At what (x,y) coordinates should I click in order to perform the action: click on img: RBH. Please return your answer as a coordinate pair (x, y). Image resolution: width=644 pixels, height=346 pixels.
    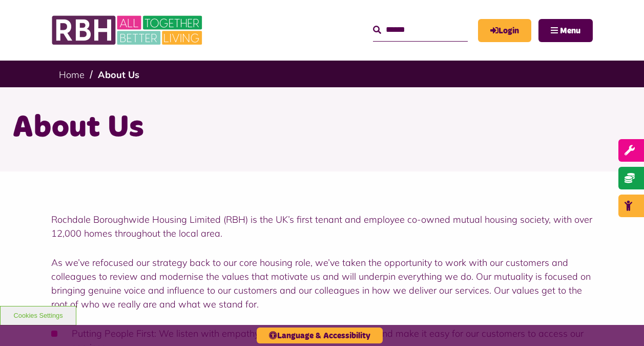
    Looking at the image, I should click on (128, 30).